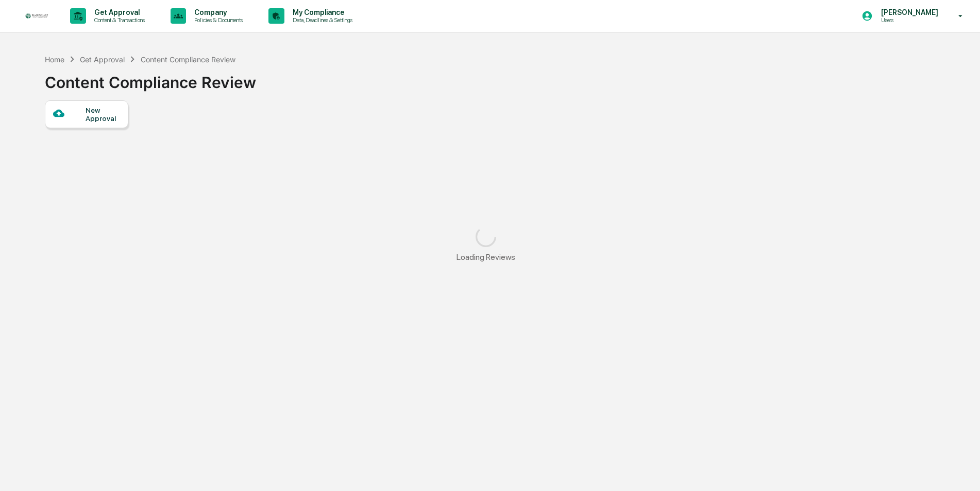  What do you see at coordinates (217, 20) in the screenshot?
I see `p: Policies & Documents` at bounding box center [217, 20].